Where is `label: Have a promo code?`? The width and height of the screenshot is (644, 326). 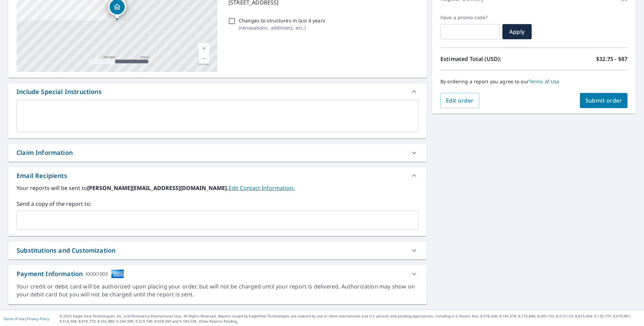
label: Have a promo code? is located at coordinates (470, 18).